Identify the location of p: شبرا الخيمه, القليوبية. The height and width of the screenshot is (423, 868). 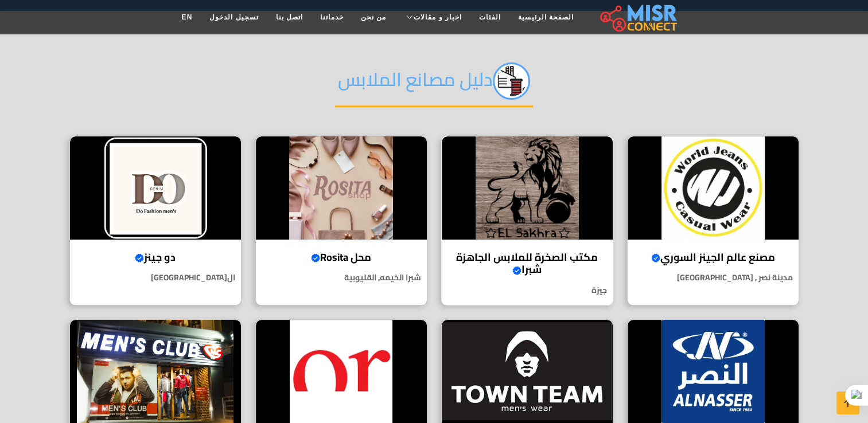
(341, 277).